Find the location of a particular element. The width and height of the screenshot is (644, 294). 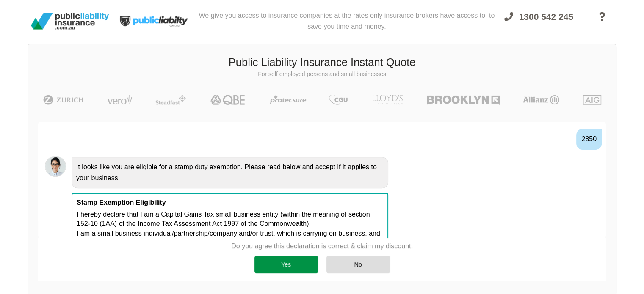

img: Zurich | Public Liability Insurance is located at coordinates (63, 100).